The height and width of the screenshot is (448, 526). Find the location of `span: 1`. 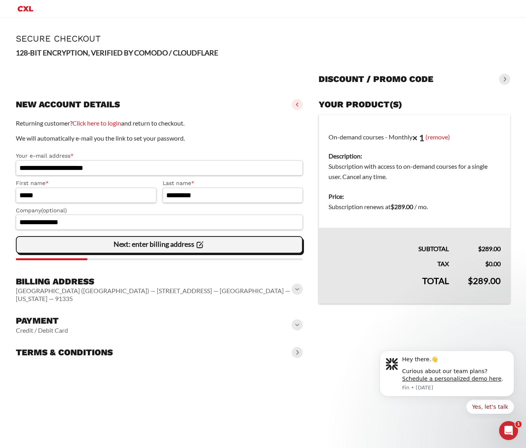

span: 1 is located at coordinates (518, 424).